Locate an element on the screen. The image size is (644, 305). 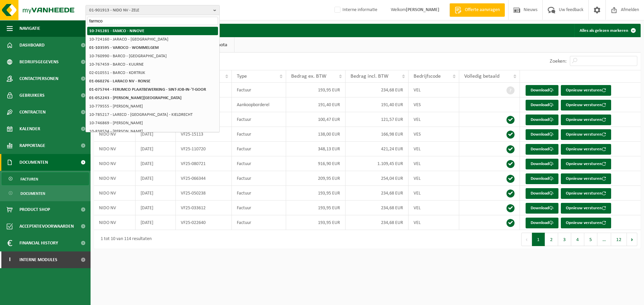
td: 100,47 EUR is located at coordinates (316, 120).